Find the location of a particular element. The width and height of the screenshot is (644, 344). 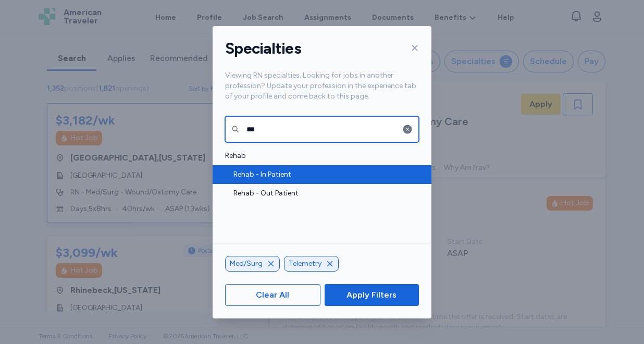

button: Clear All is located at coordinates (273, 295).